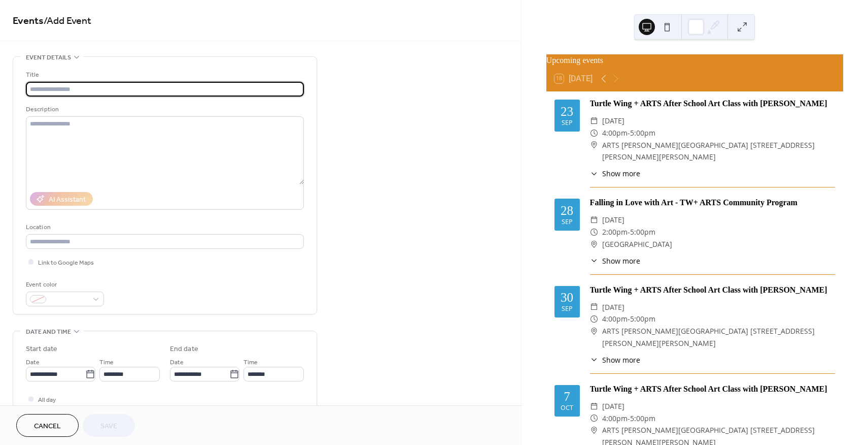  I want to click on div: Description, so click(164, 109).